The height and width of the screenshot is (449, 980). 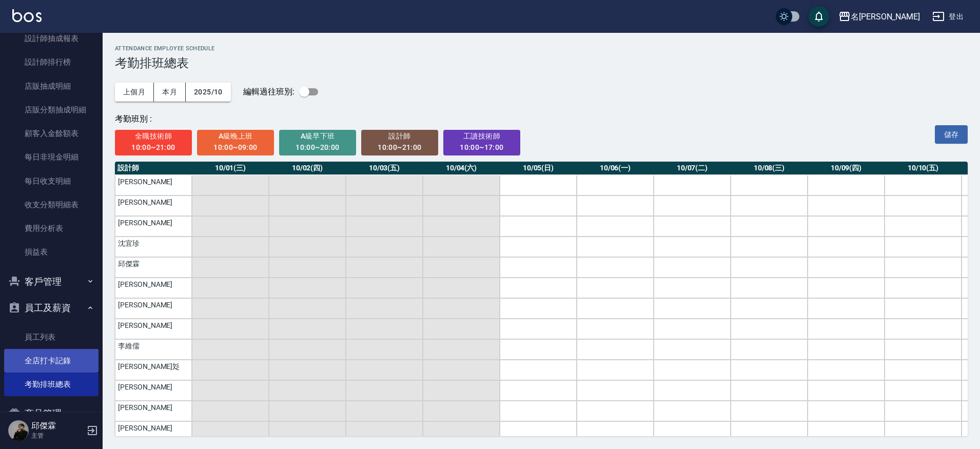 What do you see at coordinates (923, 168) in the screenshot?
I see `th: 10/10(五)` at bounding box center [923, 168].